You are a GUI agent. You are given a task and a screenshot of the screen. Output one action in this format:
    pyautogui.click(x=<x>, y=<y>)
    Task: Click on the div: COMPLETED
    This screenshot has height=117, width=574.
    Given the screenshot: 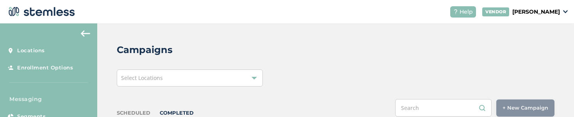 What is the action you would take?
    pyautogui.click(x=176, y=113)
    